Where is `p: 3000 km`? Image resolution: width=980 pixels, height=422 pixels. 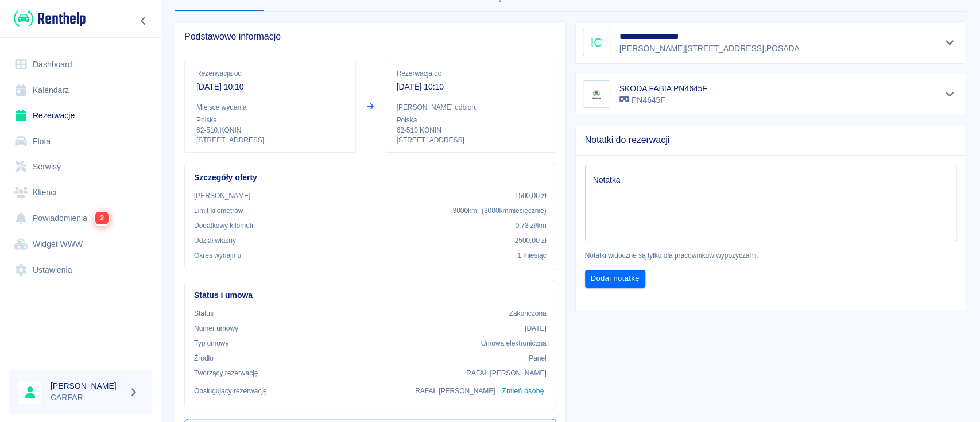
p: 3000 km is located at coordinates (499, 211).